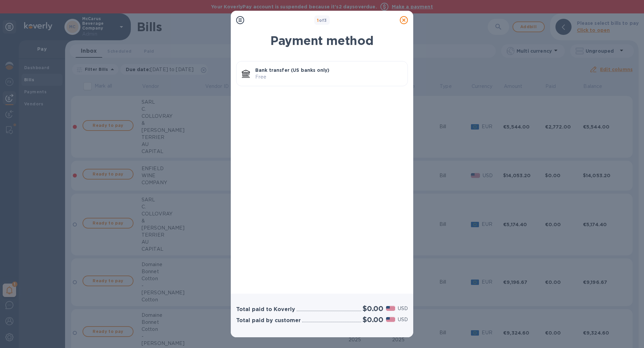  Describe the element at coordinates (329, 77) in the screenshot. I see `p: Free` at that location.